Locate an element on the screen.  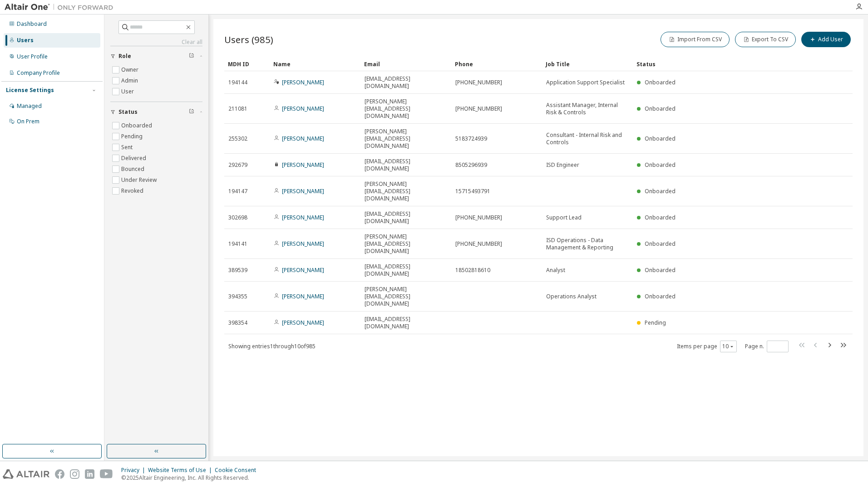
span: 5183724939 is located at coordinates (471, 139).